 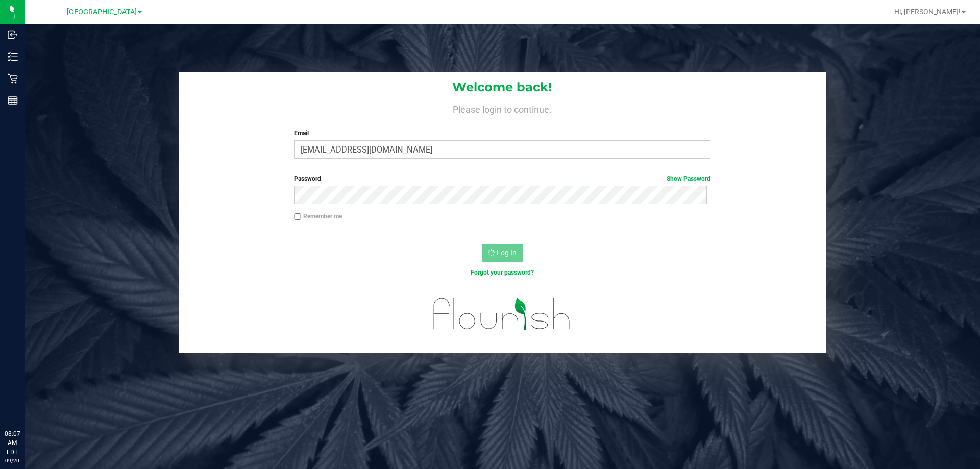 What do you see at coordinates (502, 253) in the screenshot?
I see `button: Log In` at bounding box center [502, 253].